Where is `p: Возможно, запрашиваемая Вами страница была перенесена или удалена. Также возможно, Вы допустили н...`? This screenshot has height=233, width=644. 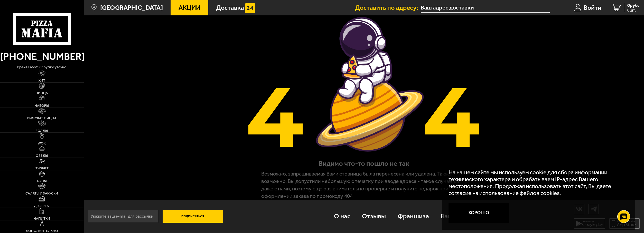 p: Возможно, запрашиваемая Вами страница была перенесена или удалена. Также возможно, Вы допустили н... is located at coordinates (364, 185).